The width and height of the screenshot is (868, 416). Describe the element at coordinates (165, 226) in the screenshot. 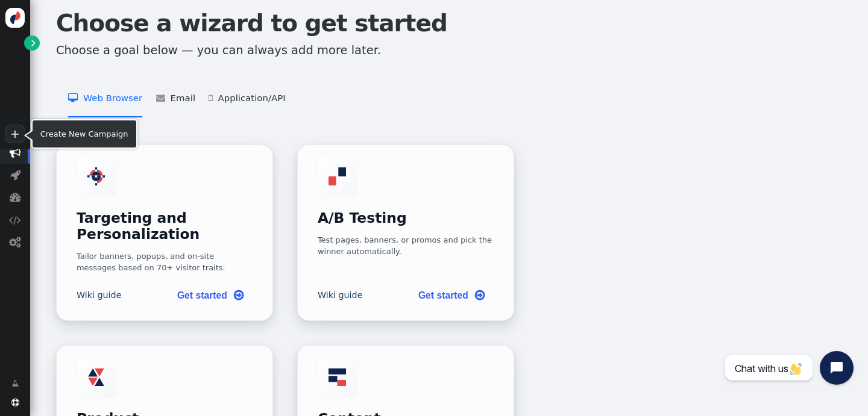

I see `h3: Targeting and Personalization` at that location.